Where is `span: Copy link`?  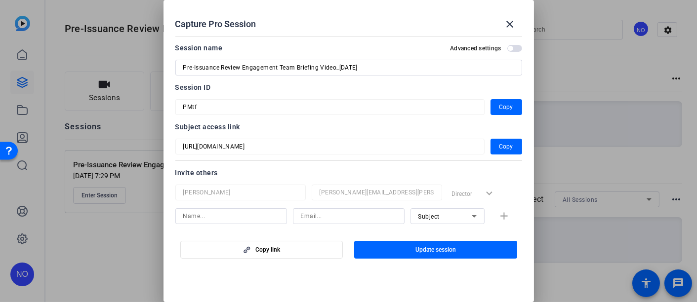
span: Copy link is located at coordinates (268, 250).